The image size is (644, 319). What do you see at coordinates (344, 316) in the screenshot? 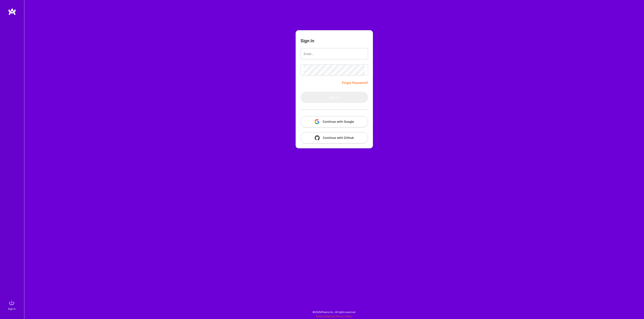
I see `a: Privacy Policy` at bounding box center [344, 316].